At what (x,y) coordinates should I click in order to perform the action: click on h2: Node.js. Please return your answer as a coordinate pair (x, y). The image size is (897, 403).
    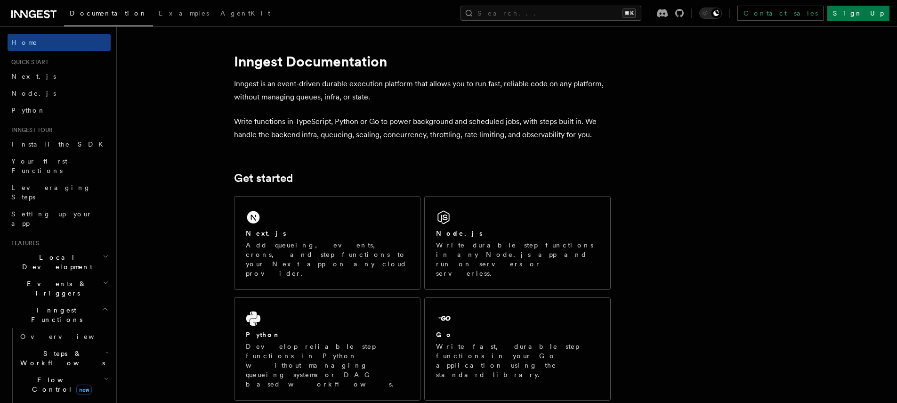
    Looking at the image, I should click on (459, 233).